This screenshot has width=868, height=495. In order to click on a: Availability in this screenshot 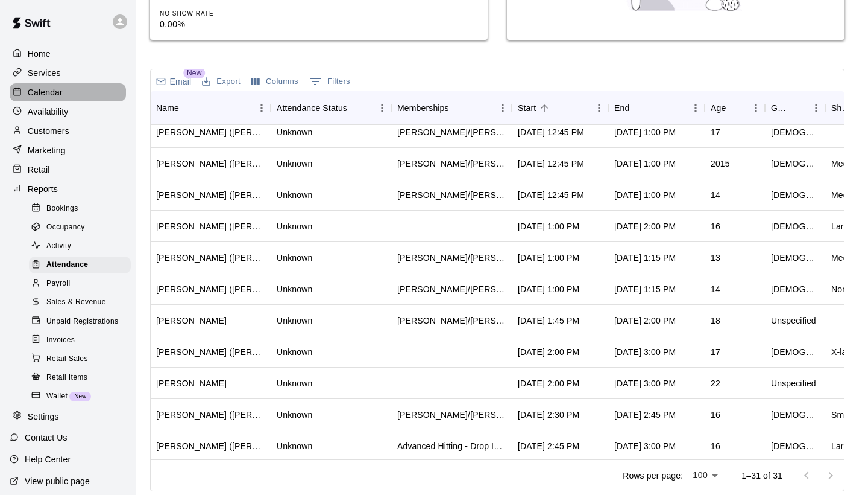, I will do `click(68, 112)`.